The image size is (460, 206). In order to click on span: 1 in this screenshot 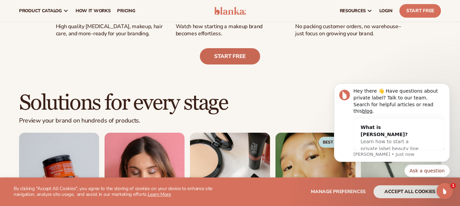, I will do `click(453, 186)`.